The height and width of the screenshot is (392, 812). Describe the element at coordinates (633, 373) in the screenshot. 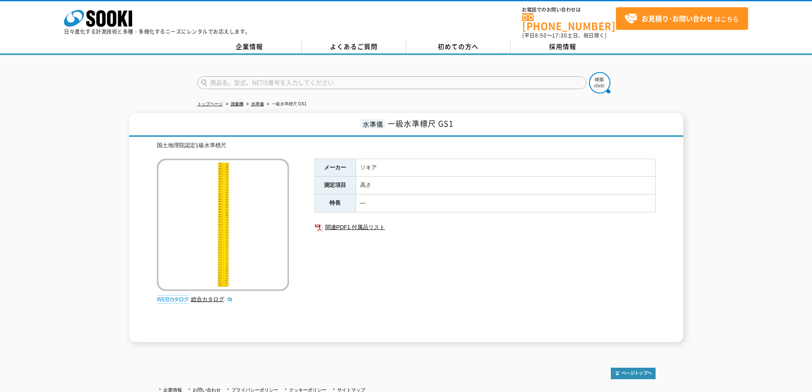

I see `img: トップページへ` at that location.